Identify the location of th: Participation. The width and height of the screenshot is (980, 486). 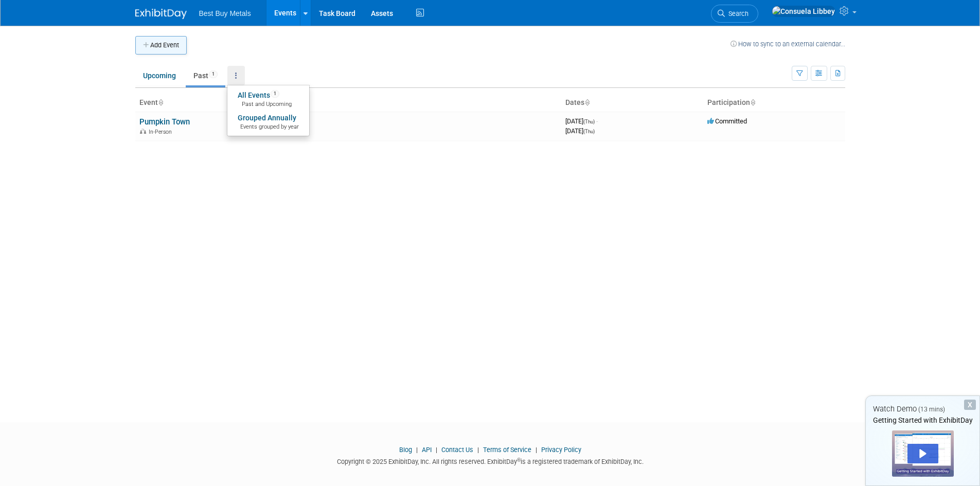
(774, 103).